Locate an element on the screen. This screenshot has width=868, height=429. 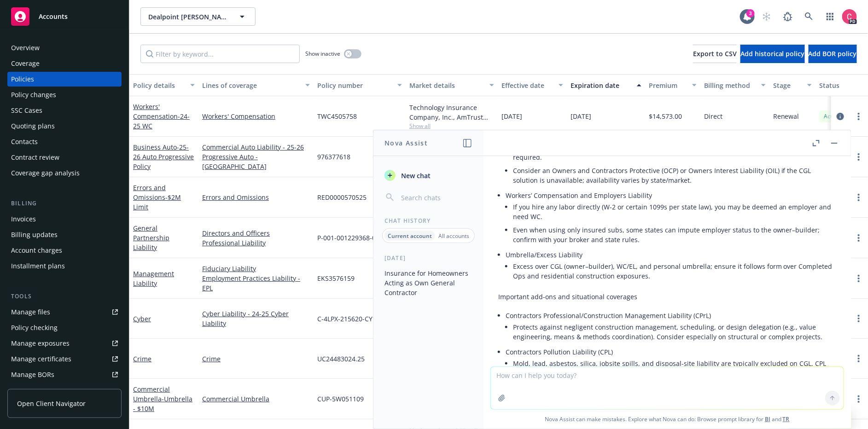
a: Professional Liability is located at coordinates (256, 243).